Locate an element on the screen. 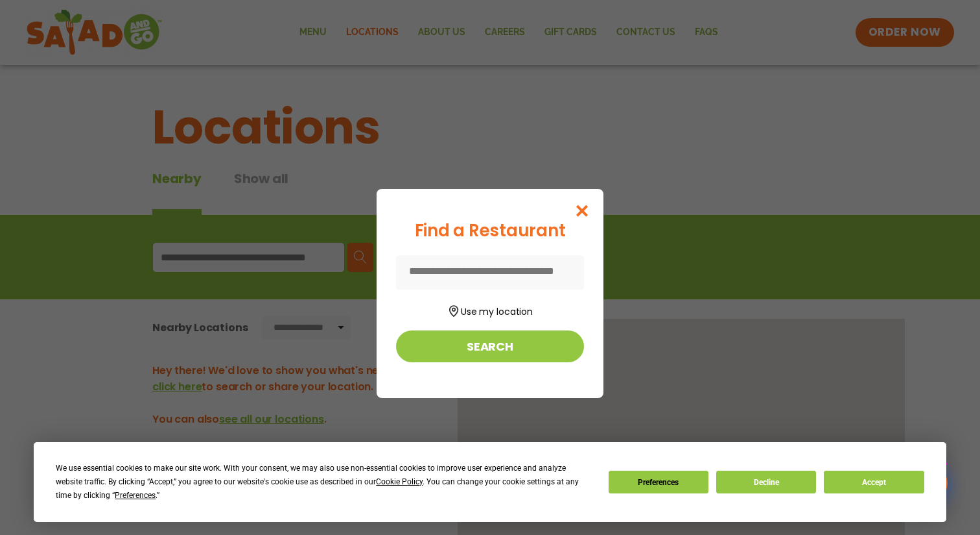 Image resolution: width=980 pixels, height=535 pixels. div: Find a Restaurant is located at coordinates (490, 230).